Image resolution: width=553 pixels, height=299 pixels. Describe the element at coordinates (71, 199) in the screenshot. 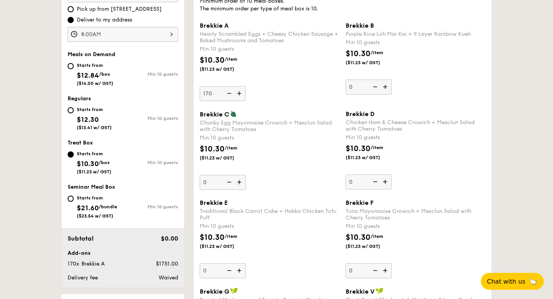

I see `input: Starts from$21.60/bundle($23.54 w/ GST)Min 10 guests` at that location.